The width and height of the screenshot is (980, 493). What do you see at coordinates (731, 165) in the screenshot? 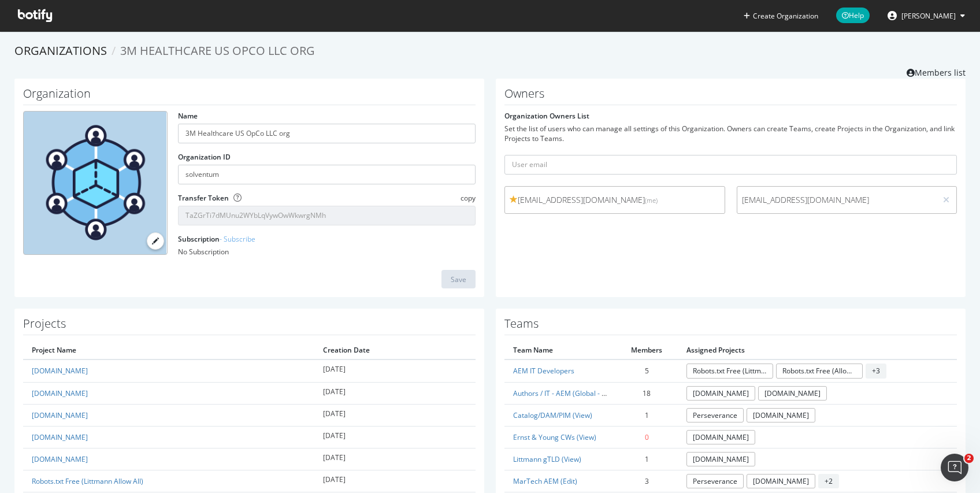
I see `input: User email` at bounding box center [731, 165].